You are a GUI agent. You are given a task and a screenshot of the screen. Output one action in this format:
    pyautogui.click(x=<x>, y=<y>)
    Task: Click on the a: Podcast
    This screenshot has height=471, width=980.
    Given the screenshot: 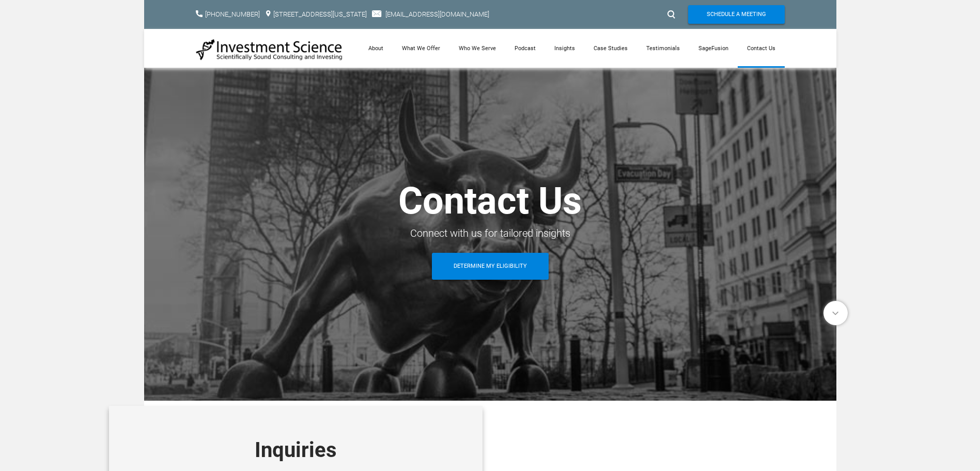 What is the action you would take?
    pyautogui.click(x=525, y=48)
    